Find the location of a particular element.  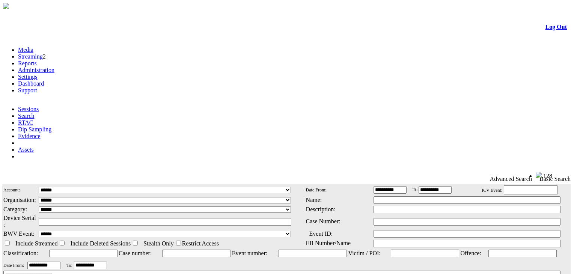

td: Account: is located at coordinates (20, 190).